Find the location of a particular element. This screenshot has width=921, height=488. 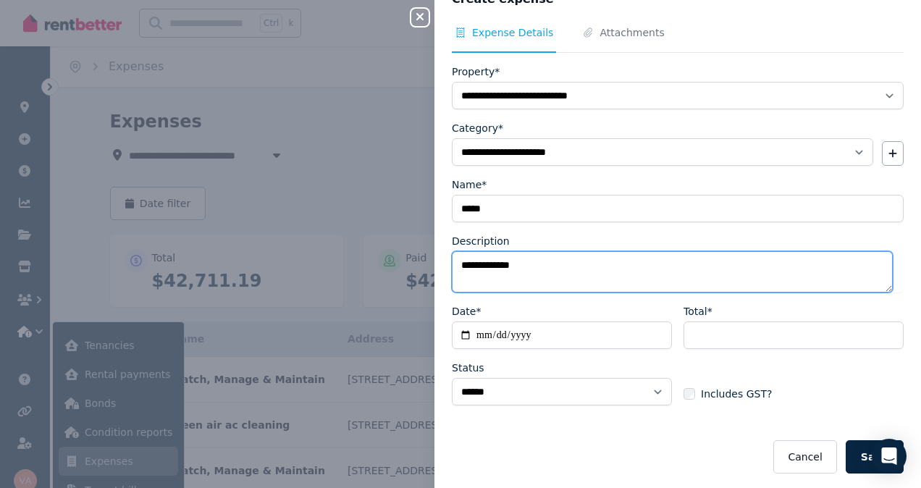

label: Property* is located at coordinates (476, 72).